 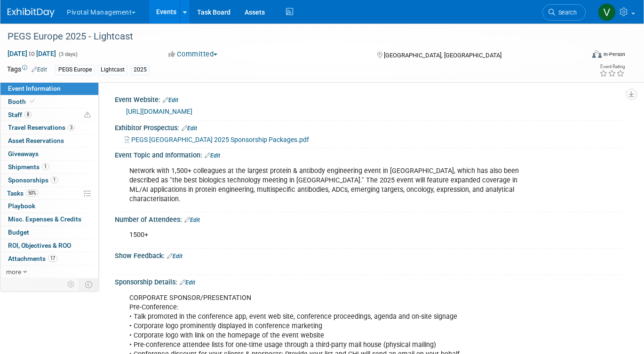 What do you see at coordinates (49, 154) in the screenshot?
I see `a: Giveaways` at bounding box center [49, 154].